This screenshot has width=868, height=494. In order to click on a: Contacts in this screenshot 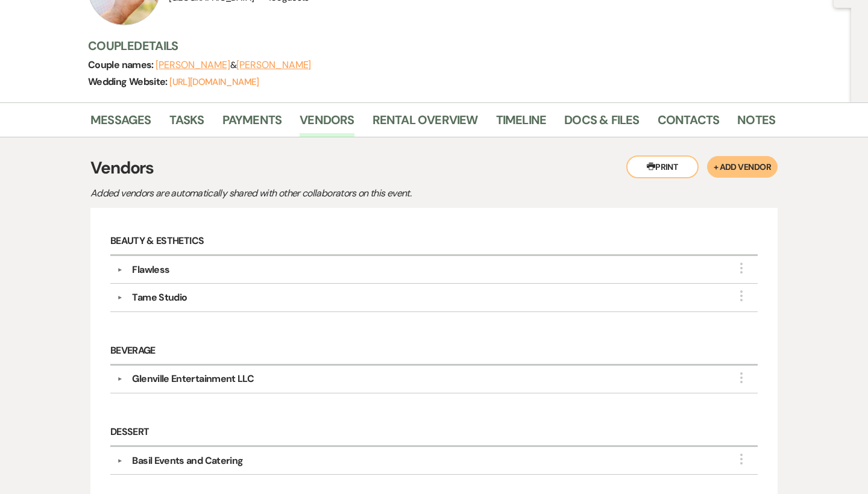, I will do `click(688, 123)`.